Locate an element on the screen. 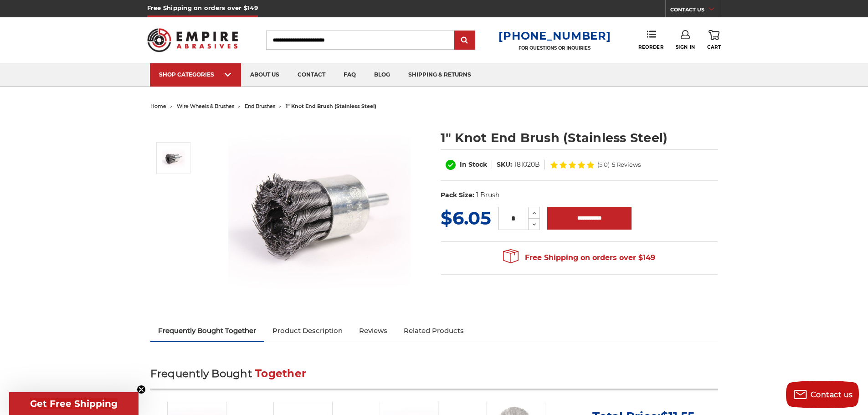 This screenshot has width=868, height=415. span: wire wheels & brushes is located at coordinates (206, 106).